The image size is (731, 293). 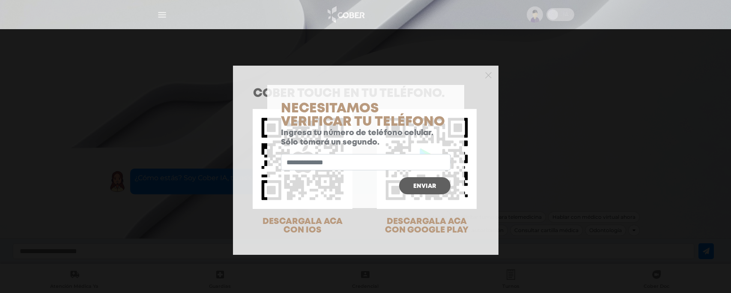 What do you see at coordinates (302, 159) in the screenshot?
I see `img: qr-code` at bounding box center [302, 159].